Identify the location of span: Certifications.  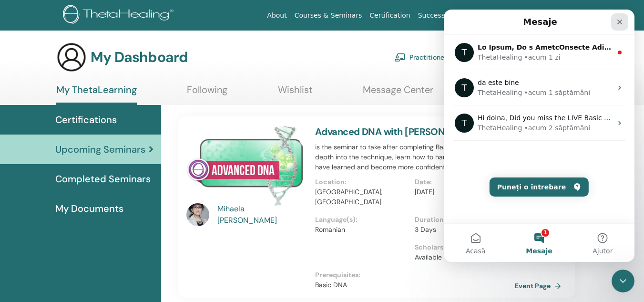
(86, 119).